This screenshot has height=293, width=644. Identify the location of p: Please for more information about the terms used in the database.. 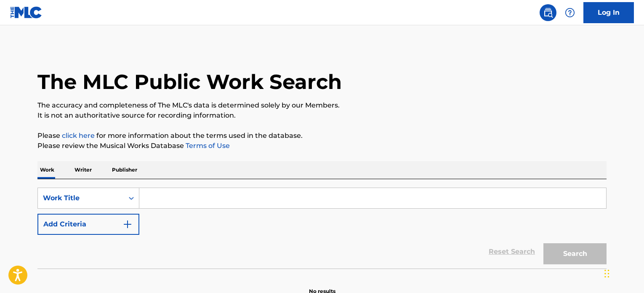
(322, 136).